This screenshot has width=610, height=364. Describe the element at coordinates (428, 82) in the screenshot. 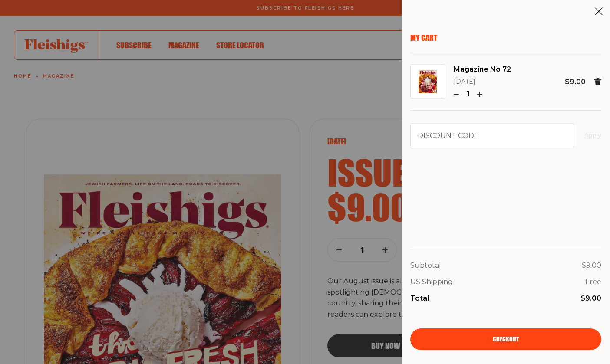

I see `img: Magazine No 72 Image` at that location.